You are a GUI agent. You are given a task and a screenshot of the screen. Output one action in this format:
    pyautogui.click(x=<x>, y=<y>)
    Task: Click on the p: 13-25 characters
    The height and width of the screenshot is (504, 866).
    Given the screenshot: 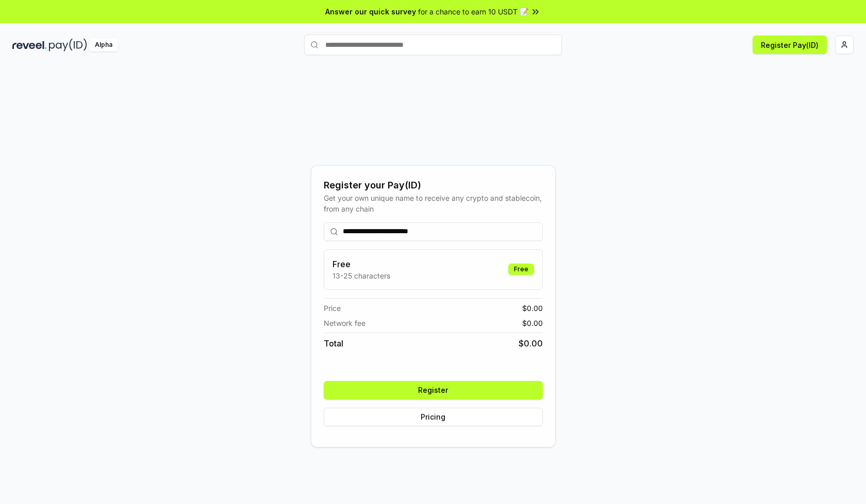 What is the action you would take?
    pyautogui.click(x=361, y=276)
    